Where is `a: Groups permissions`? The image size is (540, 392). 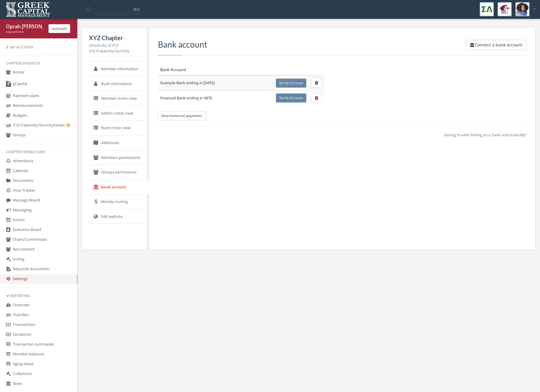 a: Groups permissions is located at coordinates (119, 172).